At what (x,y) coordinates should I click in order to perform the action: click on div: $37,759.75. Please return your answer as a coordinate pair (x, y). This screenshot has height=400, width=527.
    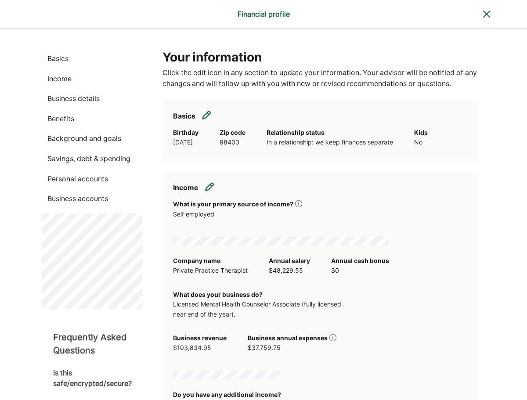
    Looking at the image, I should click on (292, 348).